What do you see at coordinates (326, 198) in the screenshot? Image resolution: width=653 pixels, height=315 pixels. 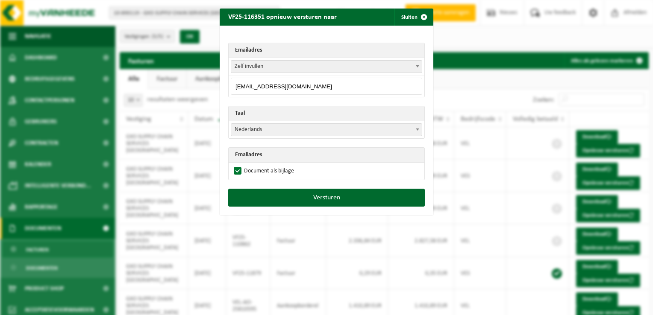 I see `button: Versturen` at bounding box center [326, 198].